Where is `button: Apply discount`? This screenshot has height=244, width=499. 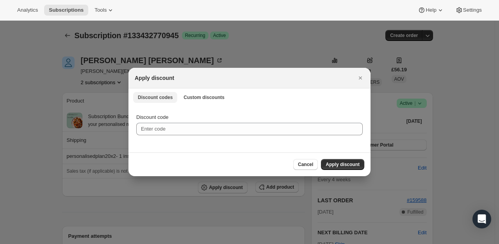
button: Apply discount is located at coordinates (342, 165).